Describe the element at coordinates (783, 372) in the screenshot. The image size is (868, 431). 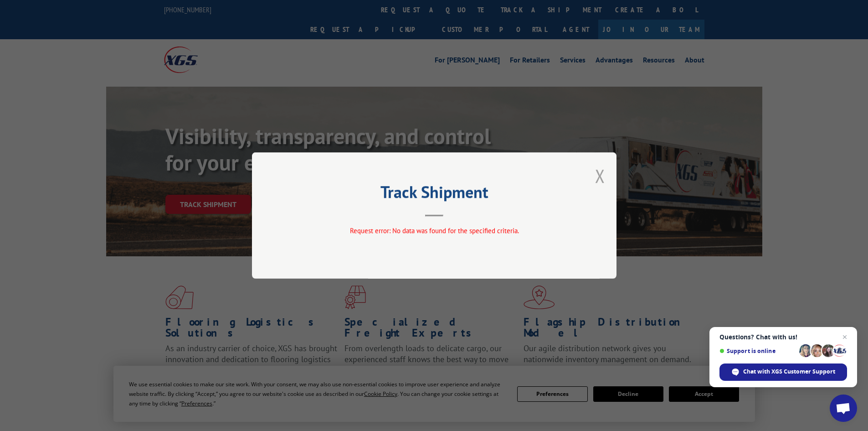
I see `div: Chat with XGS Customer Support` at that location.